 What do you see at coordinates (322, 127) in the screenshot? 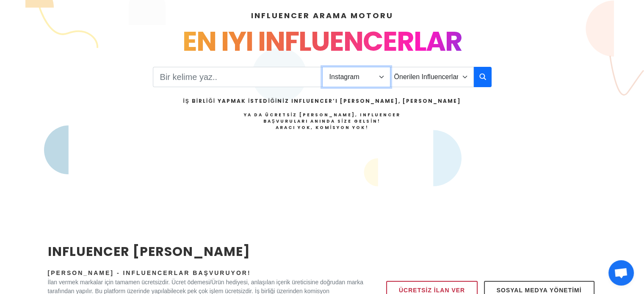
I see `strong: Aracı Yok, Komisyon Yok!` at bounding box center [322, 127].